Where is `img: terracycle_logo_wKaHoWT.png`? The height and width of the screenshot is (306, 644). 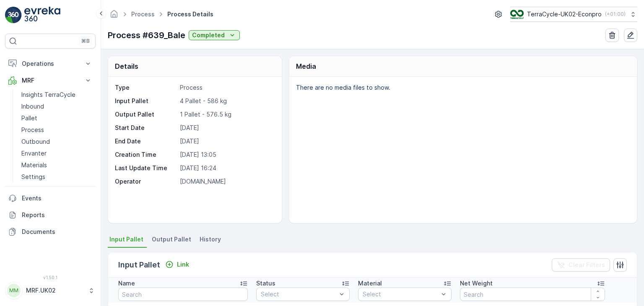
img: terracycle_logo_wKaHoWT.png is located at coordinates (517, 14).